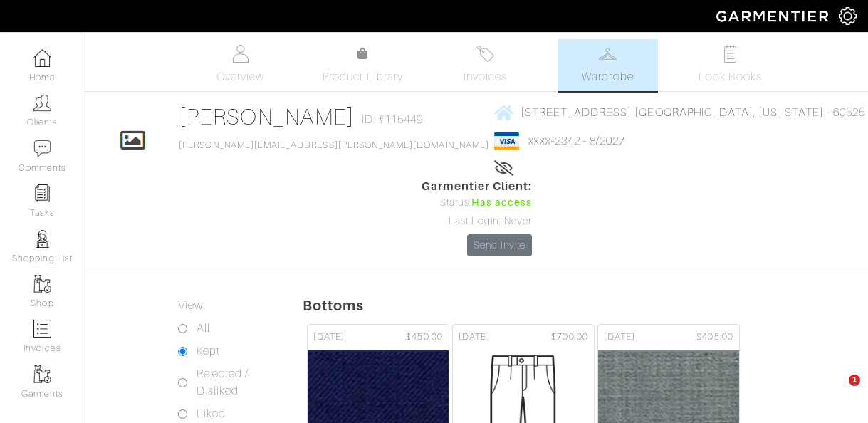  What do you see at coordinates (608, 65) in the screenshot?
I see `a: Wardrobe` at bounding box center [608, 65].